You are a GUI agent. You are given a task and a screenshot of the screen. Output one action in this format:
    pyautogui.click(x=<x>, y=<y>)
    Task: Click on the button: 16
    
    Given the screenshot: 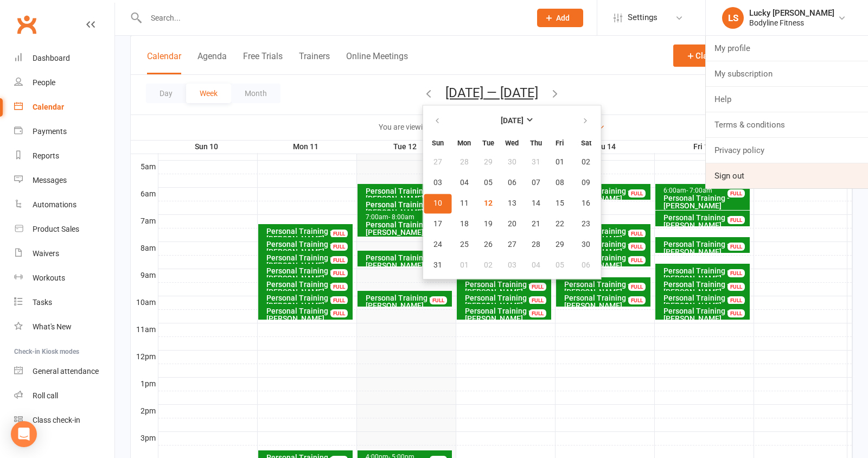 What is the action you would take?
    pyautogui.click(x=586, y=203)
    